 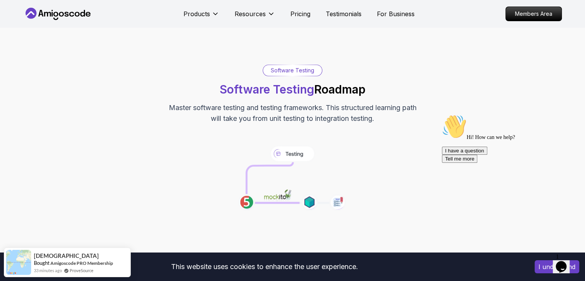 I want to click on span: 33 minutes ago, so click(x=48, y=270).